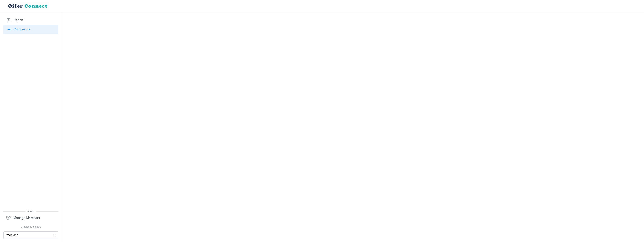 The width and height of the screenshot is (644, 242). What do you see at coordinates (31, 30) in the screenshot?
I see `a: Campaigns` at bounding box center [31, 30].